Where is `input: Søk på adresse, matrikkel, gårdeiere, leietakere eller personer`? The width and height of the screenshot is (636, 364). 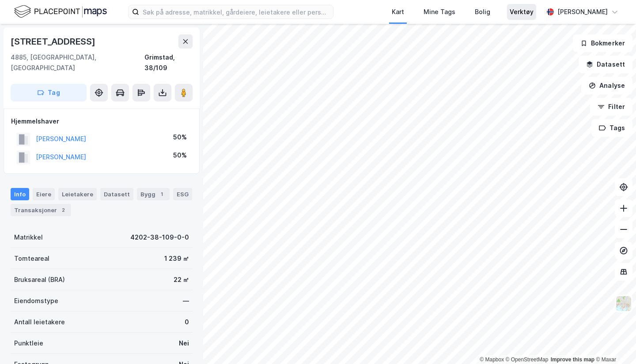
input: Søk på adresse, matrikkel, gårdeiere, leietakere eller personer is located at coordinates (236, 12).